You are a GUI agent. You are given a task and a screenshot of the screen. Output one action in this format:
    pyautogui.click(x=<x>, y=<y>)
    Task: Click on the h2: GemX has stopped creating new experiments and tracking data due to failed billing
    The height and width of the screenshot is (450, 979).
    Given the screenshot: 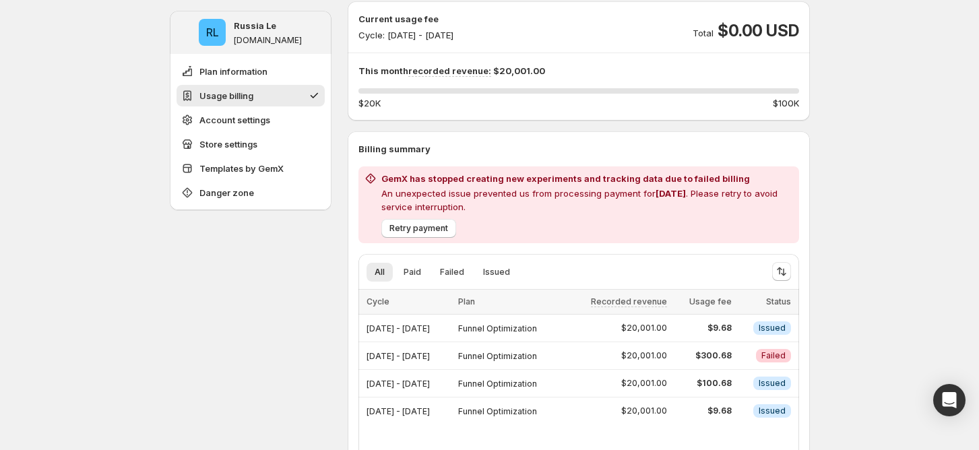 What is the action you would take?
    pyautogui.click(x=588, y=179)
    